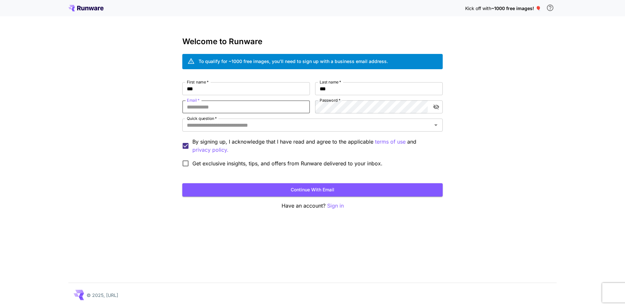 This screenshot has width=625, height=307. Describe the element at coordinates (312, 42) in the screenshot. I see `h3: Welcome to Runware` at that location.